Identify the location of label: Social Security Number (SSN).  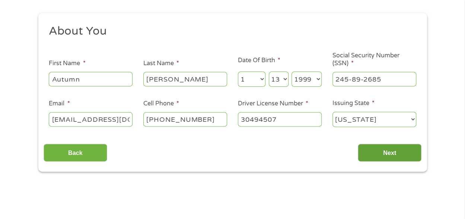
(374, 60).